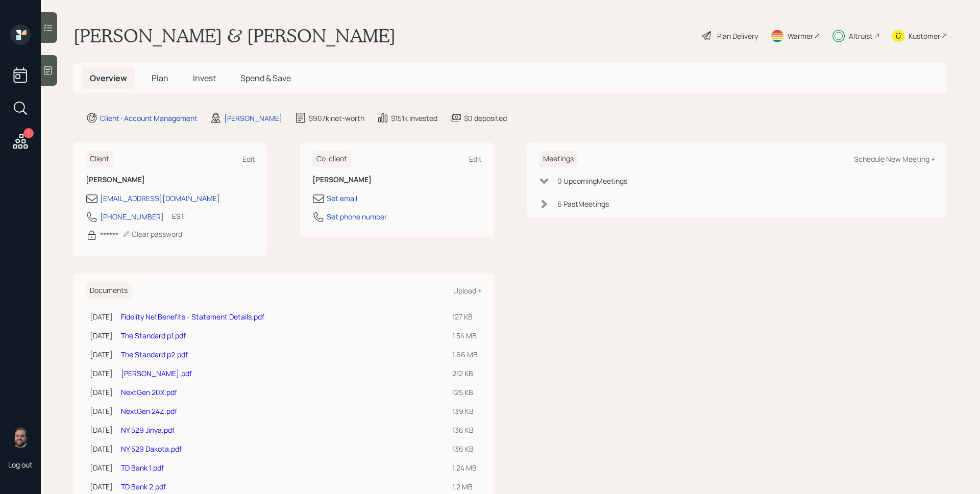 The width and height of the screenshot is (980, 494). I want to click on div: $0 deposited, so click(486, 118).